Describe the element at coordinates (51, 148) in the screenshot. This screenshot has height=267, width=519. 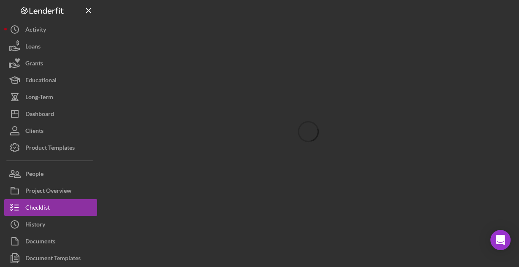
I see `a: Product Templates` at that location.